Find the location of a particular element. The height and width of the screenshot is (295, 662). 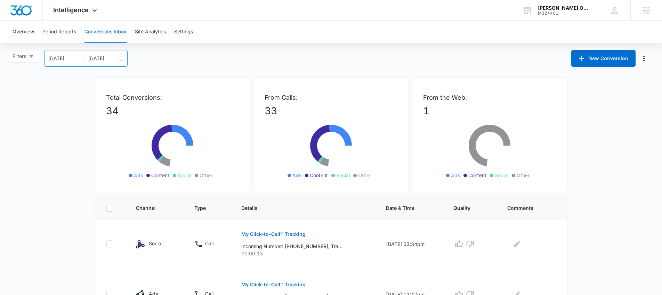

span: swap-right is located at coordinates (83, 58).